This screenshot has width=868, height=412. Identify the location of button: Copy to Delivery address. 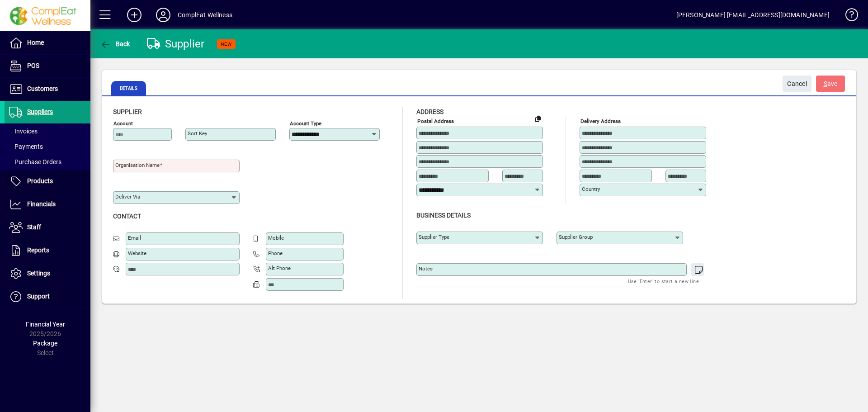
(538, 119).